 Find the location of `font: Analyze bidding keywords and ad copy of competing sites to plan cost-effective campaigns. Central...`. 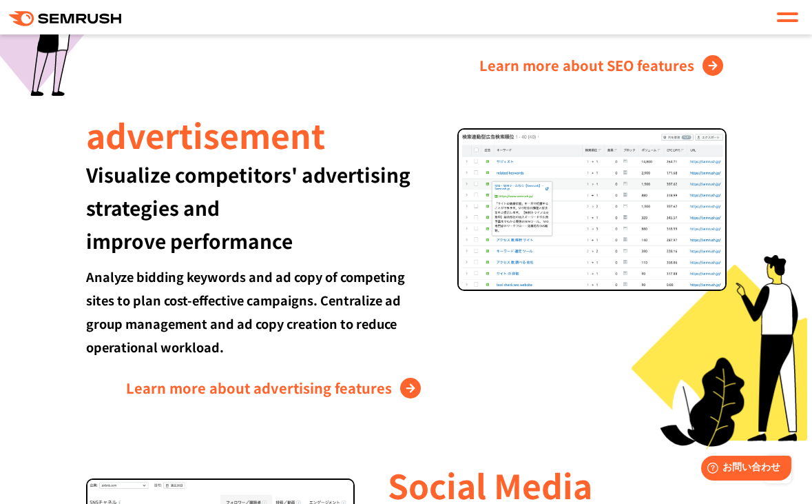

font: Analyze bidding keywords and ad copy of competing sites to plan cost-effective campaigns. Central... is located at coordinates (245, 312).